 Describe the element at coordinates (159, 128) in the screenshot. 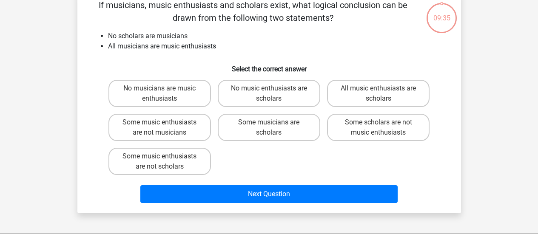

I see `label: Some music enthusiasts are not musicians` at that location.